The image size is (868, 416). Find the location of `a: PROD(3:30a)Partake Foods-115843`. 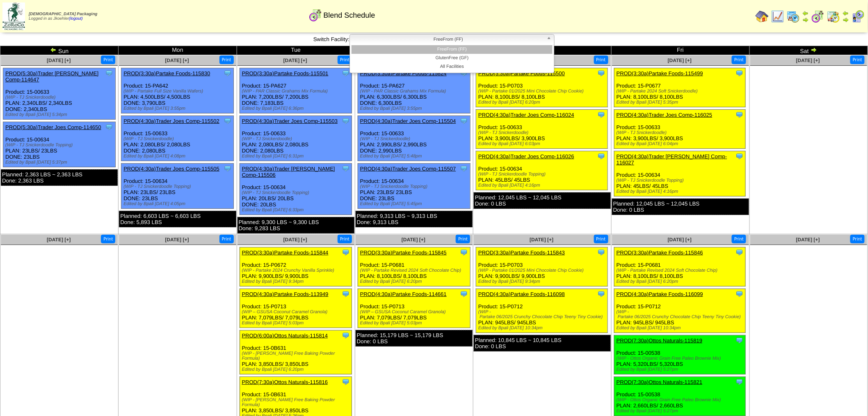

a: PROD(3:30a)Partake Foods-115843 is located at coordinates (522, 252).